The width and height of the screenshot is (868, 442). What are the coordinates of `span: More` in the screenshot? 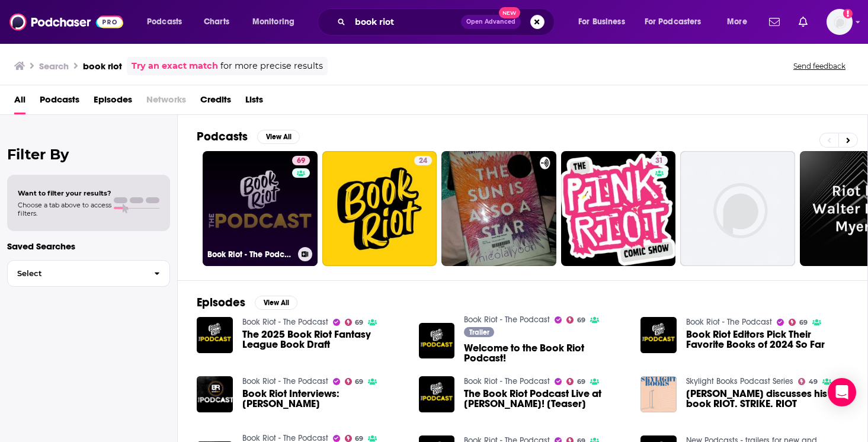 It's located at (737, 22).